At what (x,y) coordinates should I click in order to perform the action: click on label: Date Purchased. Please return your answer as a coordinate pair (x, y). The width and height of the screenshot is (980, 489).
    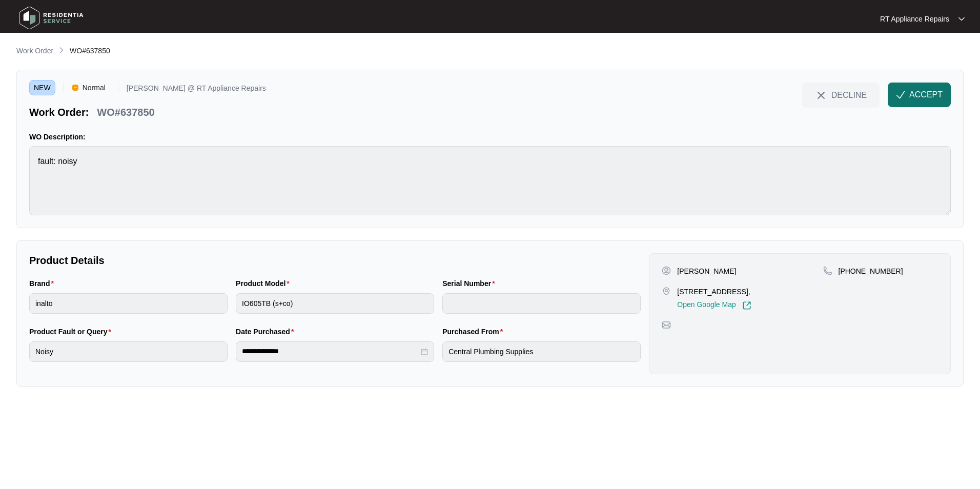
    Looking at the image, I should click on (266, 332).